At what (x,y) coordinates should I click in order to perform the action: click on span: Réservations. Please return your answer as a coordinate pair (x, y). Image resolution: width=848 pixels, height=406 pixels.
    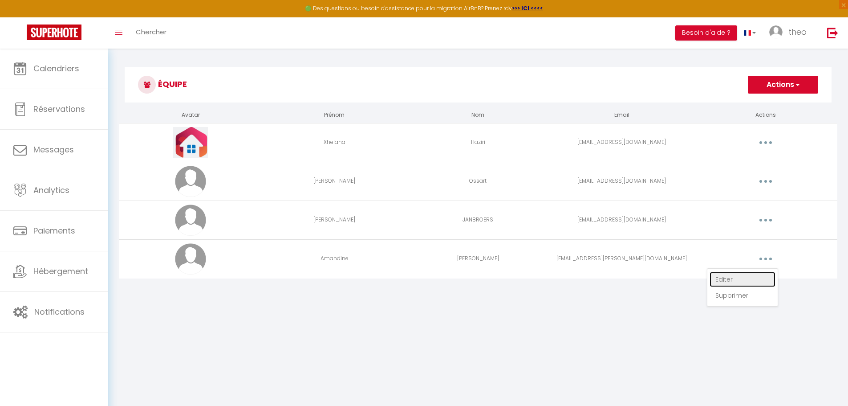
    Looking at the image, I should click on (59, 109).